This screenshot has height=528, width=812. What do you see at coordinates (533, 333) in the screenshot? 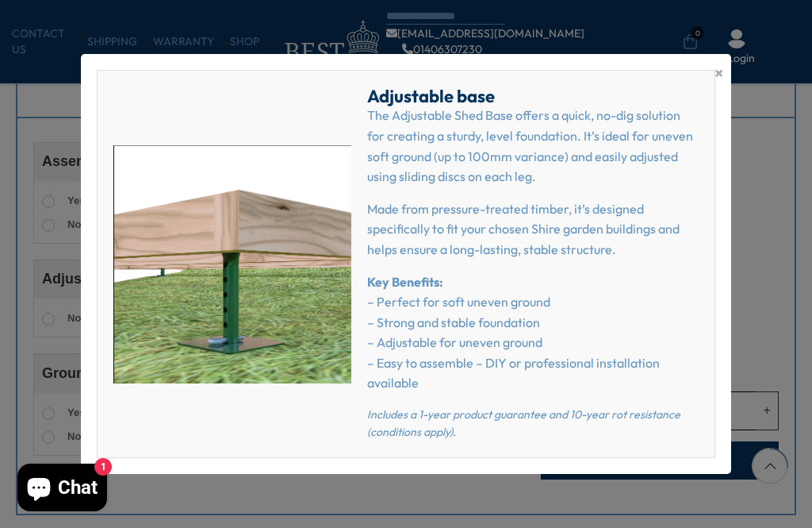
I see `p: – Perfect for soft uneven ground – Strong and stable foundation – Adjustable for uneven ground – ...` at bounding box center [533, 333].